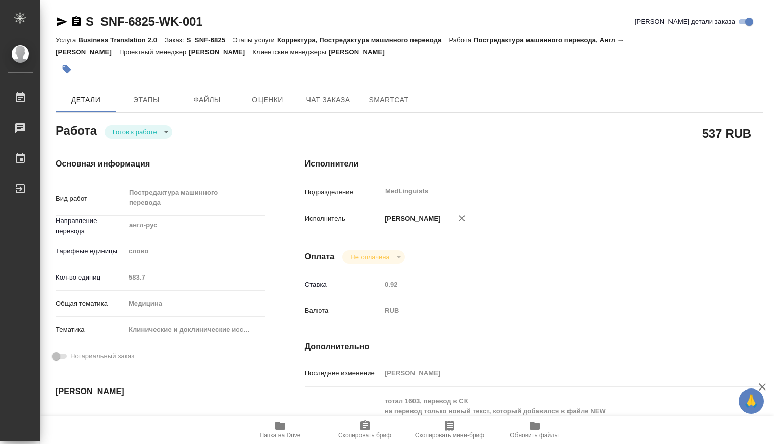  What do you see at coordinates (534, 347) in the screenshot?
I see `h4: Дополнительно` at bounding box center [534, 347].